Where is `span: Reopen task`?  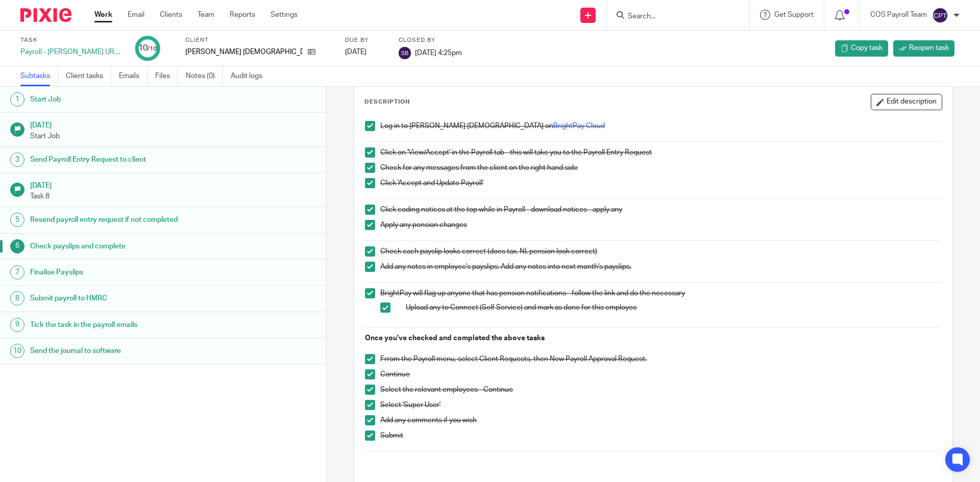
span: Reopen task is located at coordinates (928, 48).